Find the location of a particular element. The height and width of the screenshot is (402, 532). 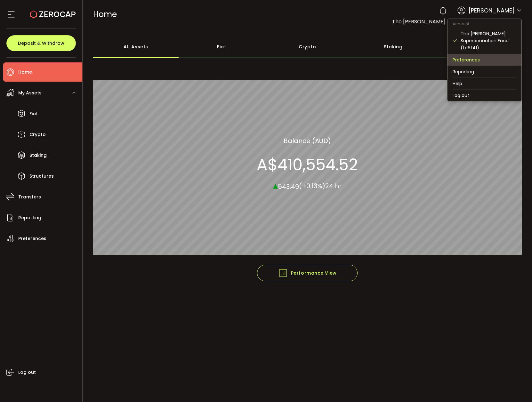

span: Log out is located at coordinates (27, 372).